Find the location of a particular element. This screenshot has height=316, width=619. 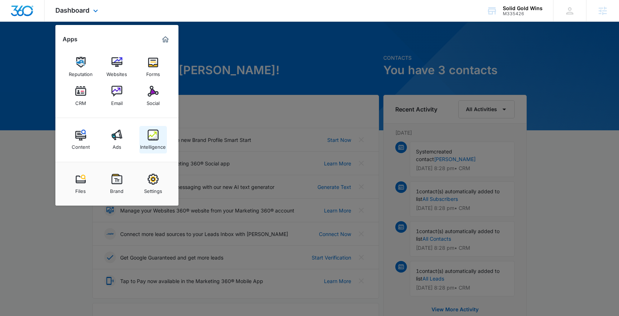

a: Marketing 360® Dashboard is located at coordinates (165, 39).